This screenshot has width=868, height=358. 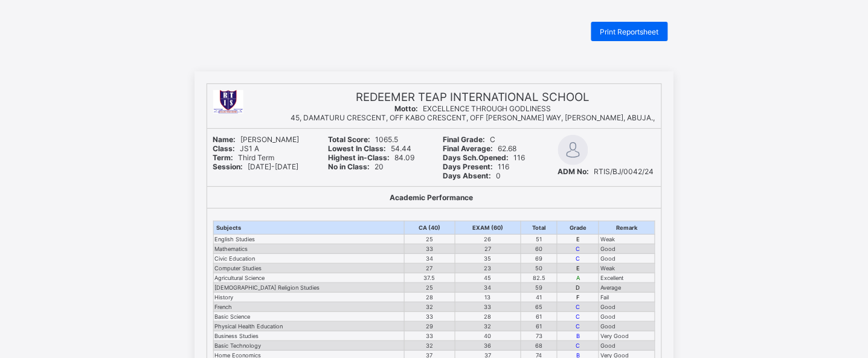 What do you see at coordinates (488, 268) in the screenshot?
I see `td: 23` at bounding box center [488, 268].